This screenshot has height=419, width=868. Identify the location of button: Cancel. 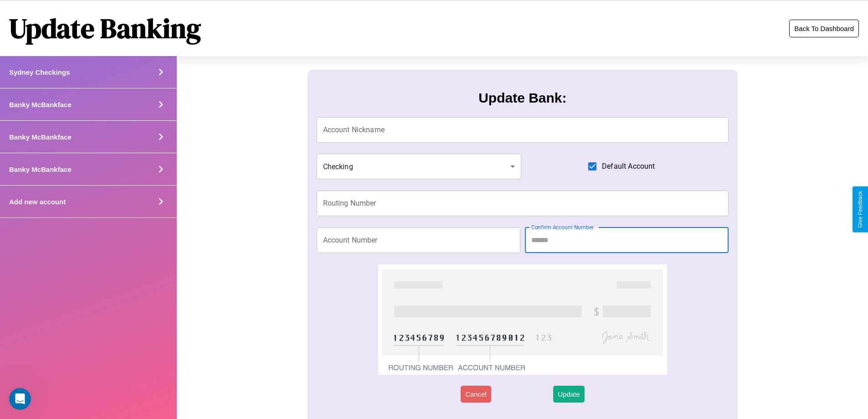
(476, 394).